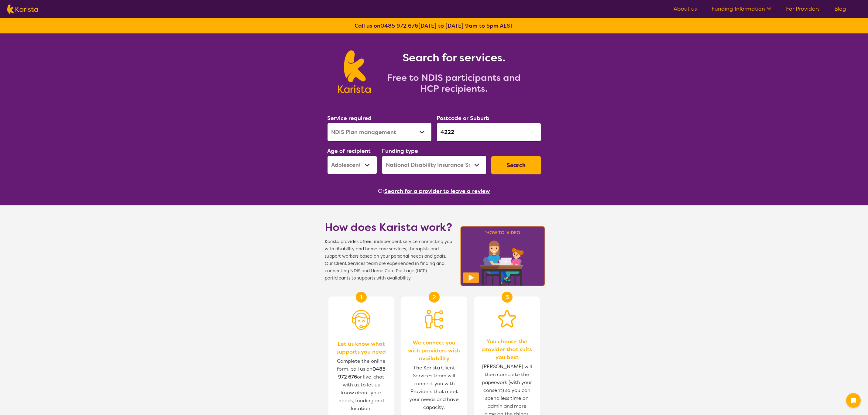  What do you see at coordinates (389, 227) in the screenshot?
I see `h1: How does Karista work?` at bounding box center [389, 227].